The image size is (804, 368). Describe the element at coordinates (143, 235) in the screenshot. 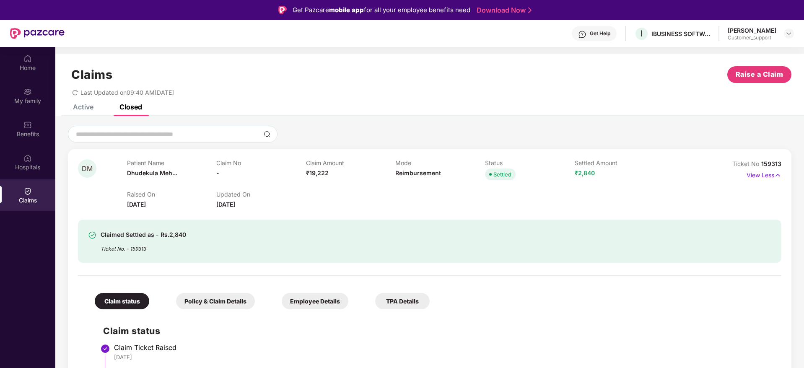

I see `div: Claimed Settled as - Rs.2,840` at that location.